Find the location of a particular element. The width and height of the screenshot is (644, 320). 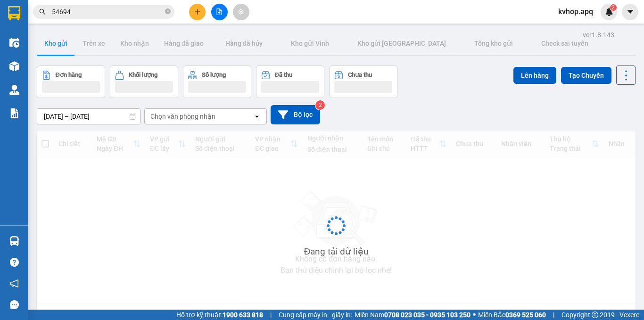

span: copyright is located at coordinates (595, 315).